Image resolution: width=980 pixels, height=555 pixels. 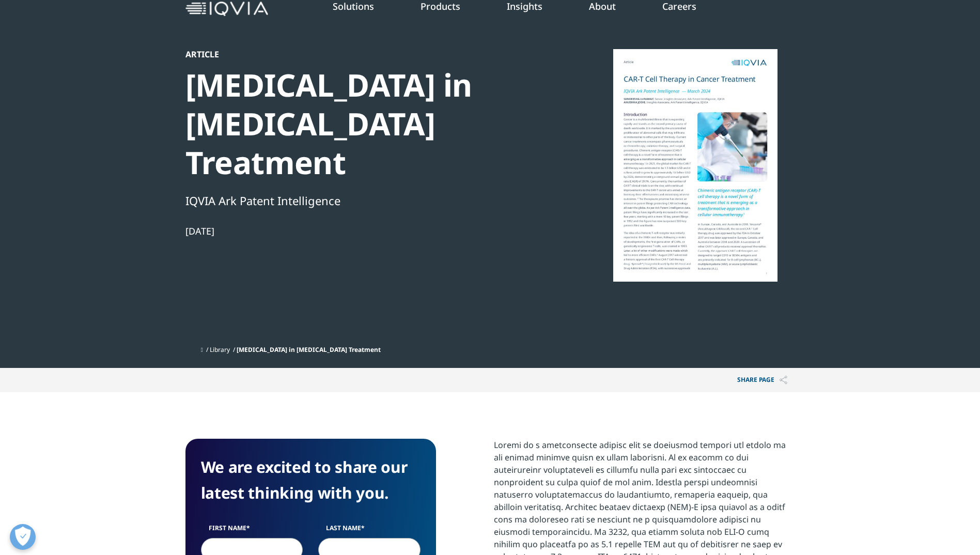 I want to click on div: Article, so click(x=363, y=54).